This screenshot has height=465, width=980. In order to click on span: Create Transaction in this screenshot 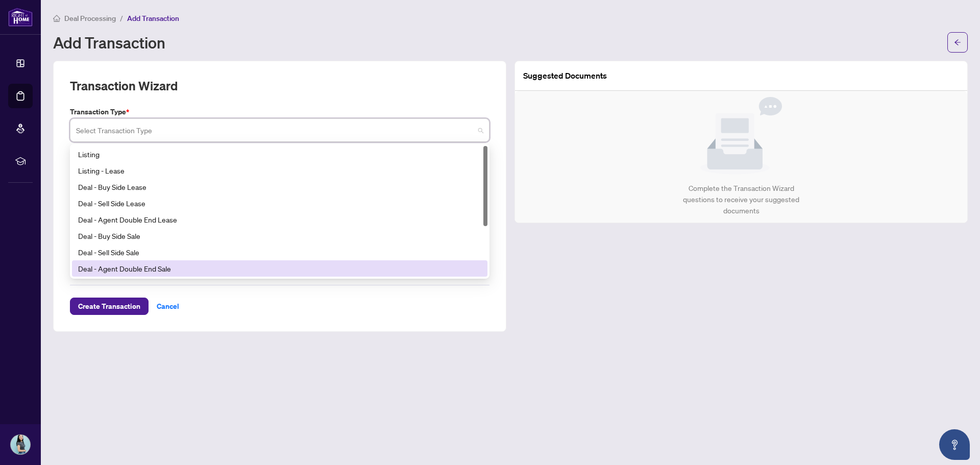, I will do `click(109, 306)`.